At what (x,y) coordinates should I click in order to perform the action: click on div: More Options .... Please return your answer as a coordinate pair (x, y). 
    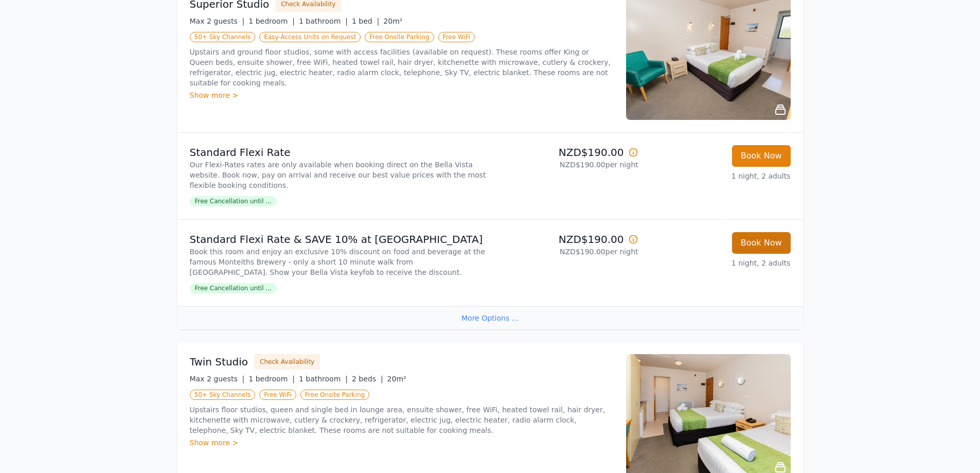
    Looking at the image, I should click on (490, 318).